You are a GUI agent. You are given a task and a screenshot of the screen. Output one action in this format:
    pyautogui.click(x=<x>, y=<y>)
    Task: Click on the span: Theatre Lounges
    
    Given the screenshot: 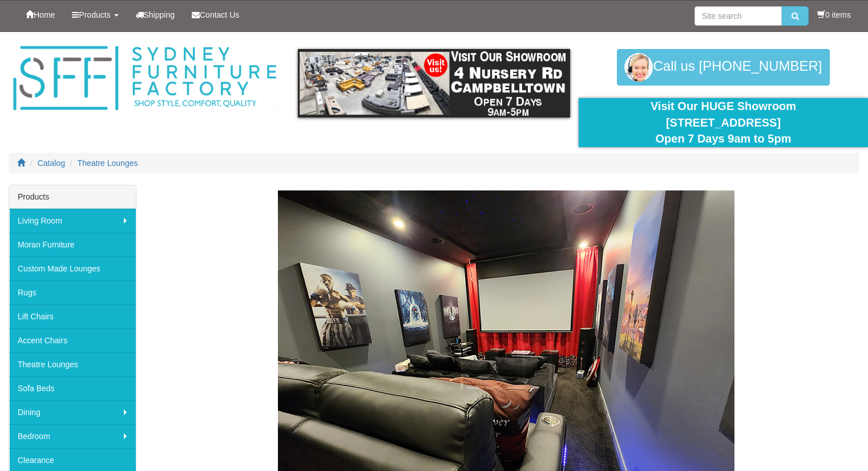 What is the action you would take?
    pyautogui.click(x=108, y=163)
    